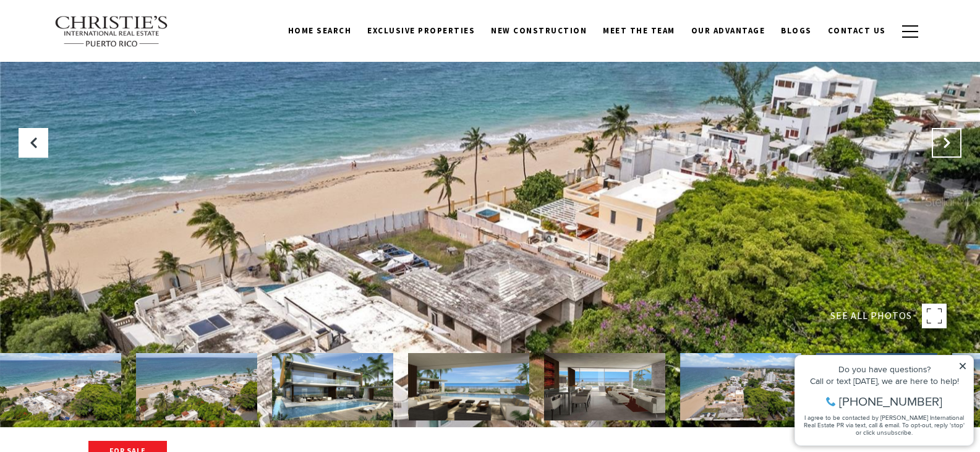  I want to click on button: Next Slide, so click(947, 143).